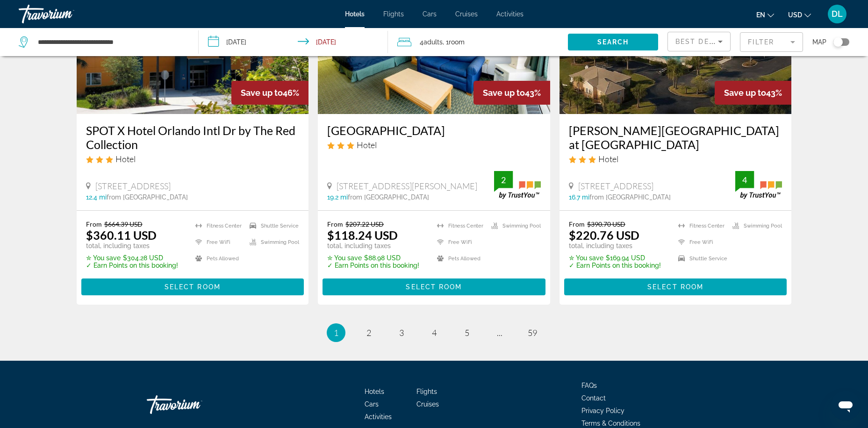 The height and width of the screenshot is (428, 868). What do you see at coordinates (467, 332) in the screenshot?
I see `span: 5` at bounding box center [467, 332].